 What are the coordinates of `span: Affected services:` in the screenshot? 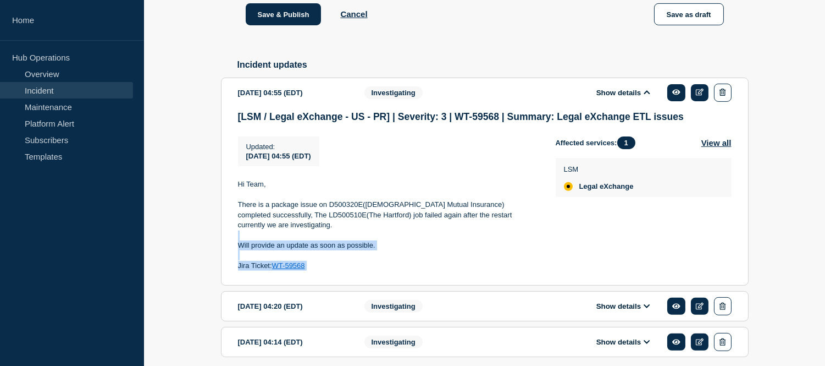 It's located at (598, 142).